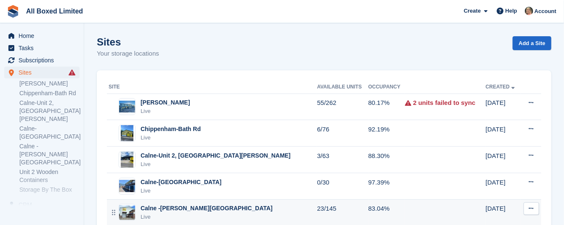  I want to click on td: 3/63, so click(343, 160).